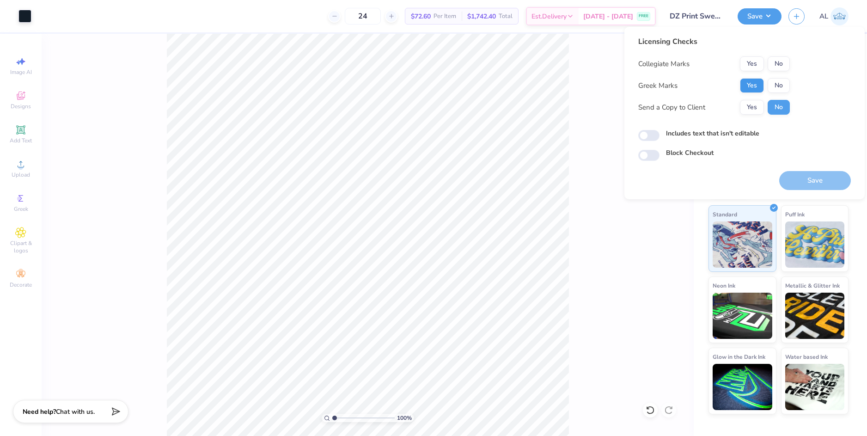  What do you see at coordinates (21, 209) in the screenshot?
I see `span: Greek` at bounding box center [21, 209].